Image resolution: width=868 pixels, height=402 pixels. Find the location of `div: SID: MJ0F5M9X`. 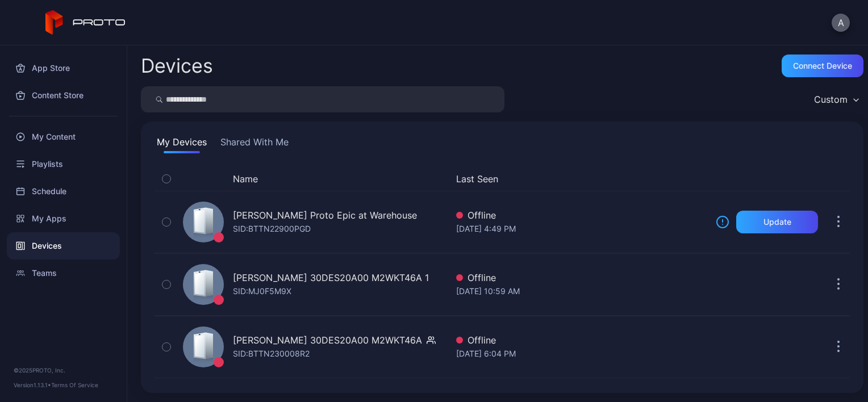

div: SID: MJ0F5M9X is located at coordinates (262, 291).